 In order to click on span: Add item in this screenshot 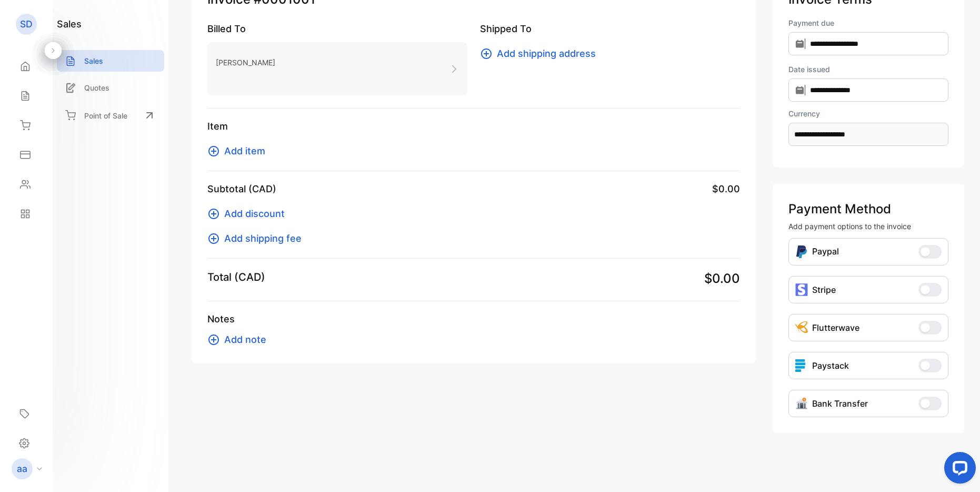, I will do `click(245, 151)`.